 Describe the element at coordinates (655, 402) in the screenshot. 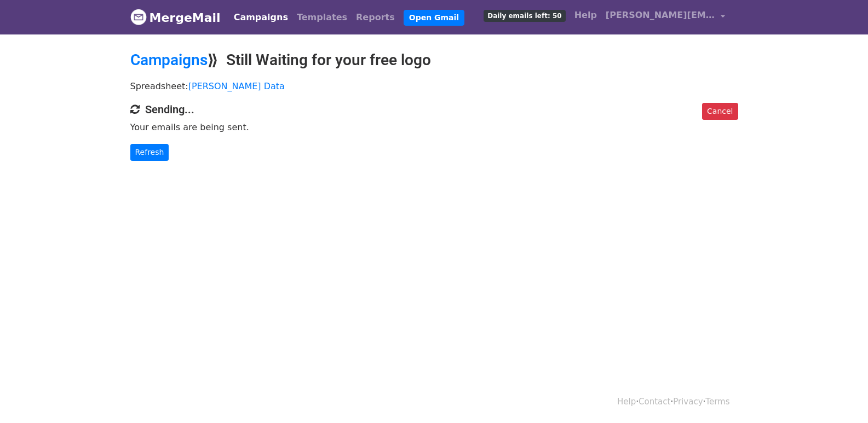

I see `a: Contact` at that location.